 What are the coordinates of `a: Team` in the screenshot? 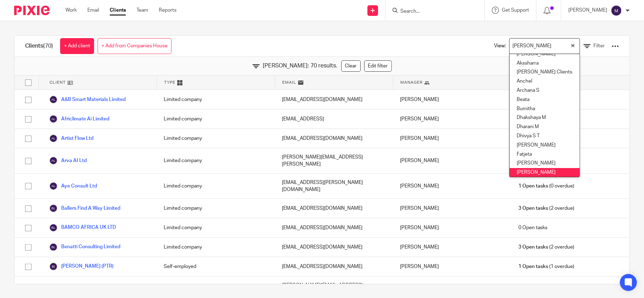 It's located at (142, 11).